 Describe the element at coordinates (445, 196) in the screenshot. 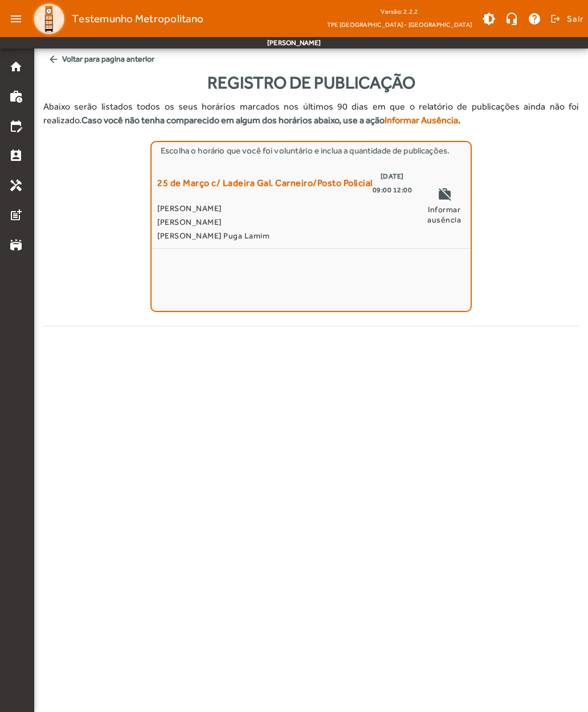

I see `mat-icon: work_off` at that location.